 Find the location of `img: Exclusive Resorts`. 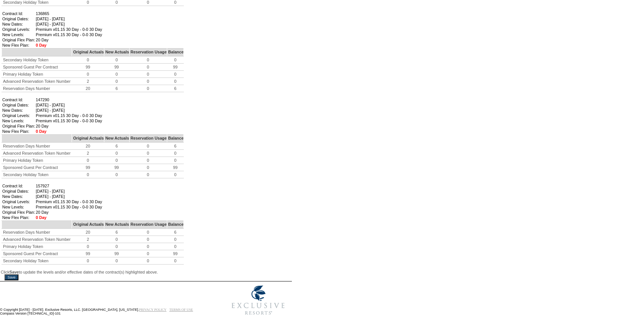

img: Exclusive Resorts is located at coordinates (258, 300).